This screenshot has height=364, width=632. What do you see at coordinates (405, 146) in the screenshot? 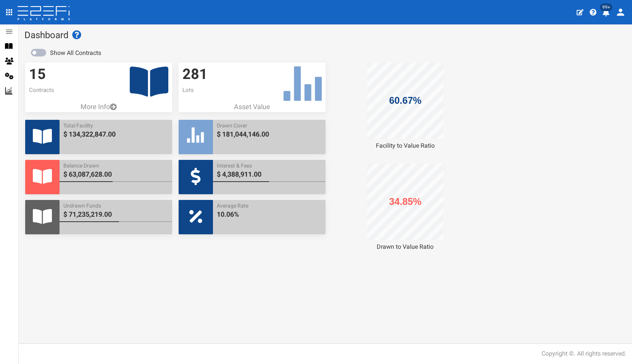
I see `div: Facility to Value Ratio` at bounding box center [405, 146].